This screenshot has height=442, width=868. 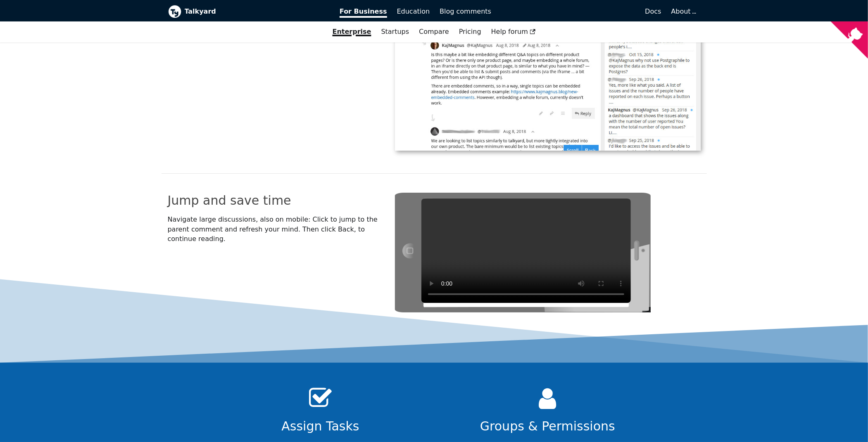 I want to click on span: Docs, so click(x=653, y=11).